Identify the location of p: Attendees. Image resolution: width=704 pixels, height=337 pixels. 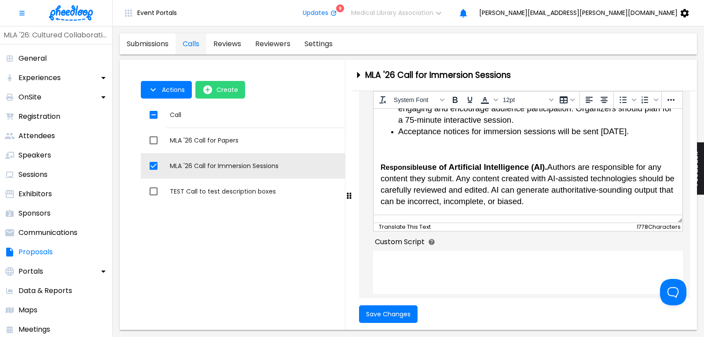
(36, 136).